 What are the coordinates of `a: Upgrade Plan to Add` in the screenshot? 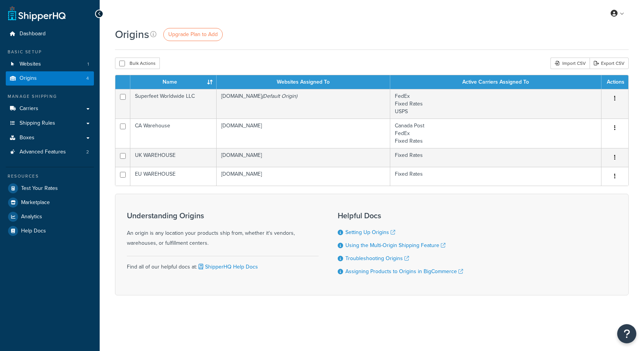 It's located at (193, 35).